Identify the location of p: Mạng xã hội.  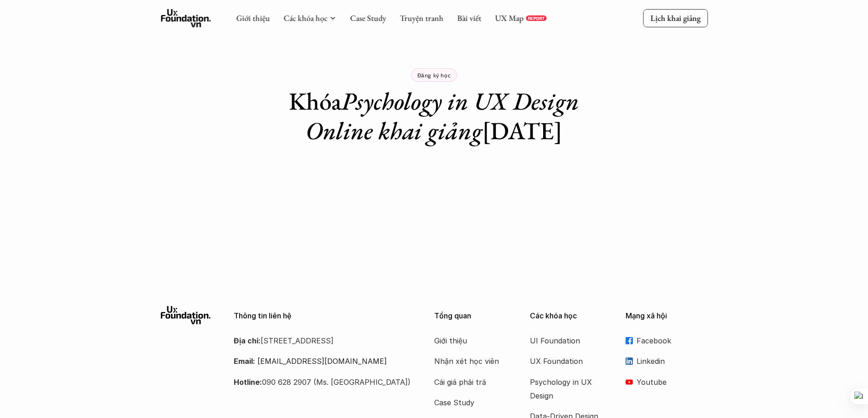
(667, 316).